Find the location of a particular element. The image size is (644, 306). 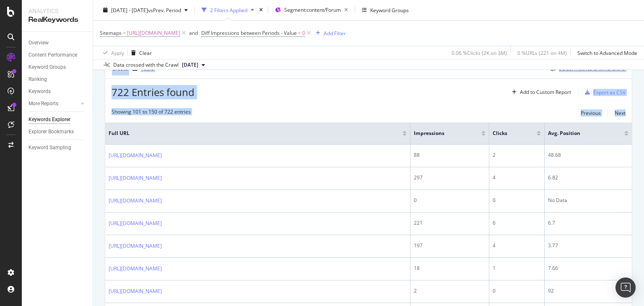

span: 0 is located at coordinates (304, 33).